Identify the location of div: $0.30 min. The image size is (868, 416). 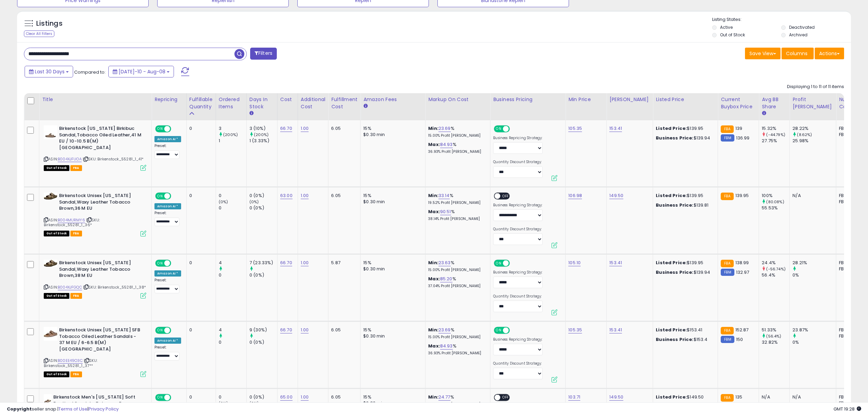
(392, 134).